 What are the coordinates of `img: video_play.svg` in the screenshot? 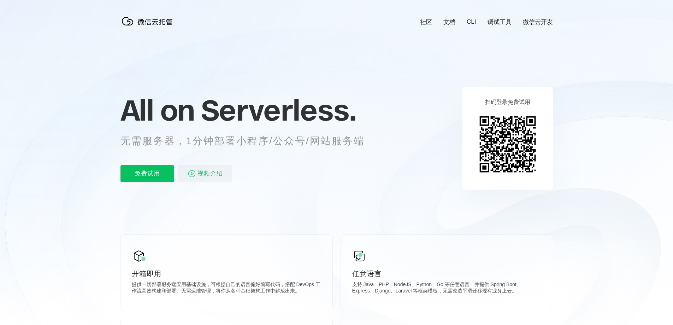 It's located at (192, 174).